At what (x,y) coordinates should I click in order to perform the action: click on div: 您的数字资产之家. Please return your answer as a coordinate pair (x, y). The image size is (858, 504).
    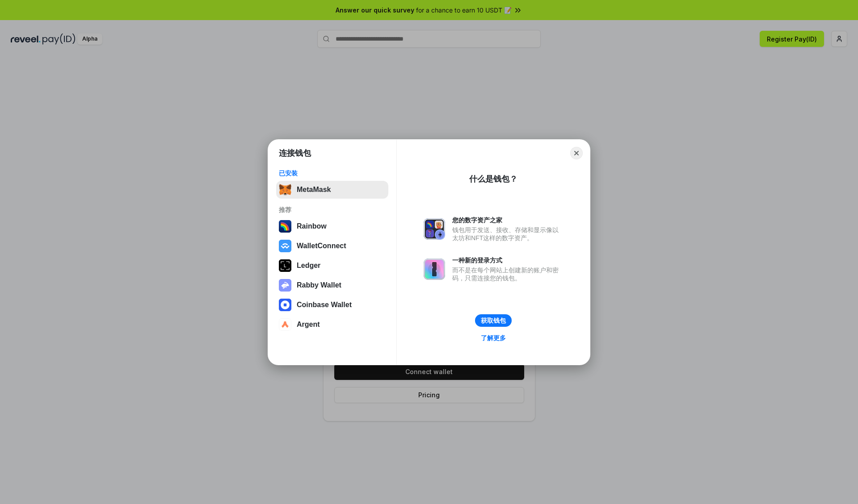
    Looking at the image, I should click on (508, 220).